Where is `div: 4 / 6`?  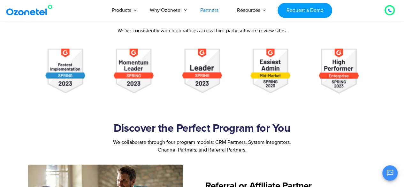 div: 4 / 6 is located at coordinates (134, 71).